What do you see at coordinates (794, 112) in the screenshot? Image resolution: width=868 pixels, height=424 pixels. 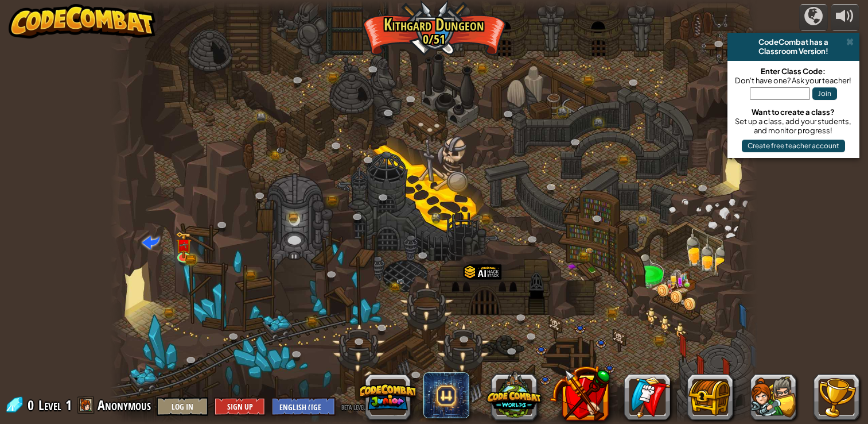 I see `div: Want to create a class?` at bounding box center [794, 112].